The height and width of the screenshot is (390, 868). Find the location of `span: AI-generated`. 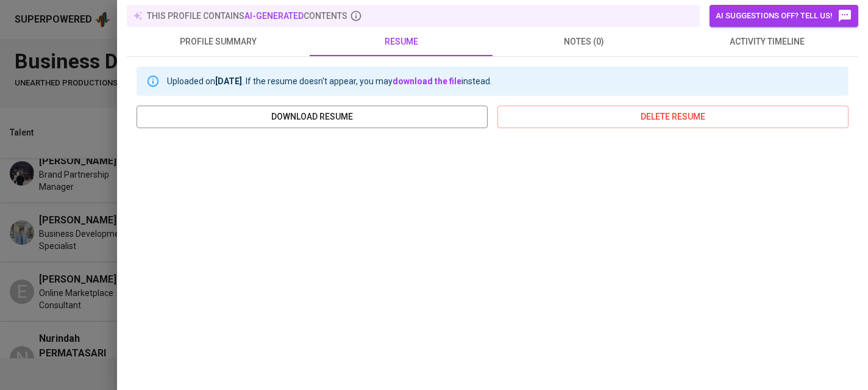

span: AI-generated is located at coordinates (274, 16).